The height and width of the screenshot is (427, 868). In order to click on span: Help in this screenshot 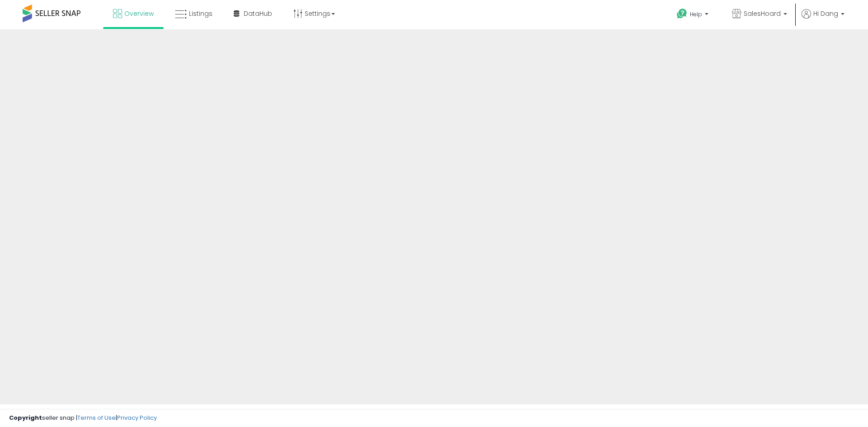, I will do `click(696, 14)`.